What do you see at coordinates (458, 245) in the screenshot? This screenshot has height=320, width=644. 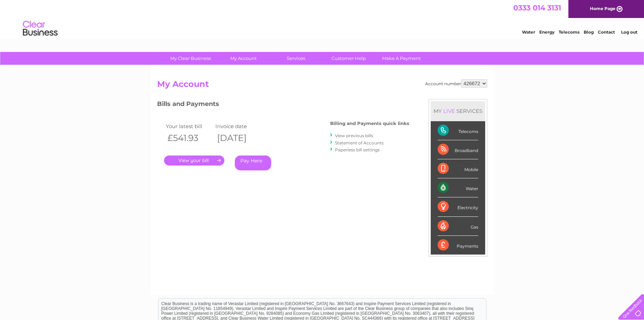 I see `div: Payments` at bounding box center [458, 245].